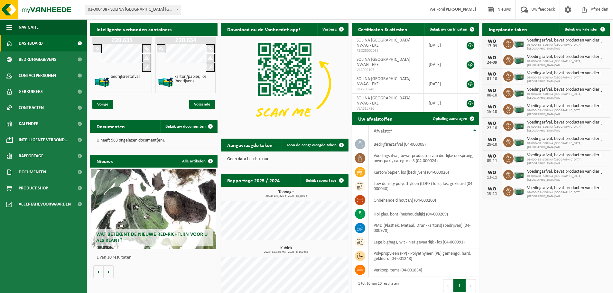 The image size is (613, 293). Describe the element at coordinates (492, 128) in the screenshot. I see `div: 22-10` at that location.